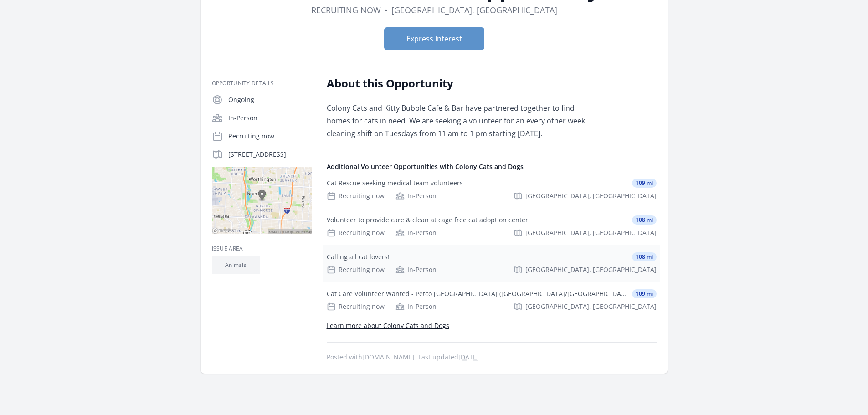  What do you see at coordinates (460, 121) in the screenshot?
I see `p: Colony Cats and Kitty Bubble Cafe & Bar have partnered together to find homes for cats in need. W...` at bounding box center [460, 121].